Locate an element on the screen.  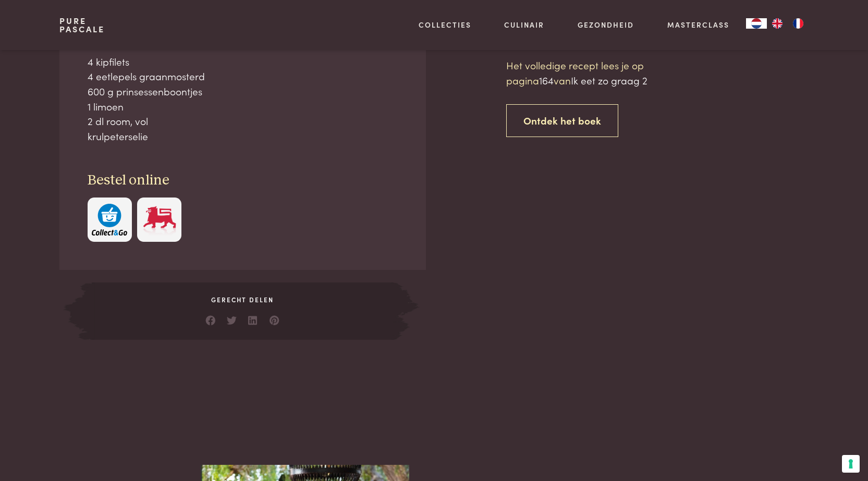
button: Uw voorkeuren voor toestemming voor trackingtechnologieën is located at coordinates (851, 464).